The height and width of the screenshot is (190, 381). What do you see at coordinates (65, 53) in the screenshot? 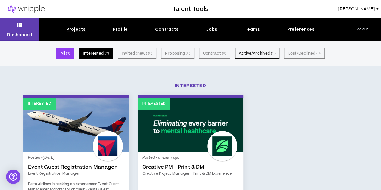
I see `button: All (3)` at bounding box center [65, 53].